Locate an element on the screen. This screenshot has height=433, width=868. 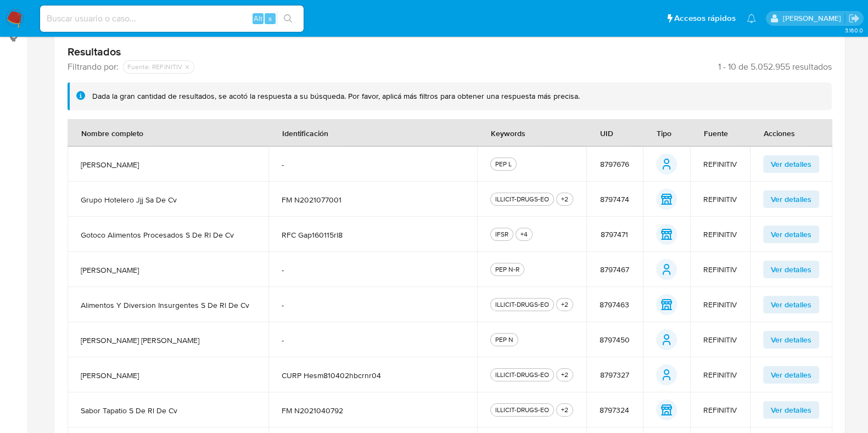
a: Salir is located at coordinates (854, 18).